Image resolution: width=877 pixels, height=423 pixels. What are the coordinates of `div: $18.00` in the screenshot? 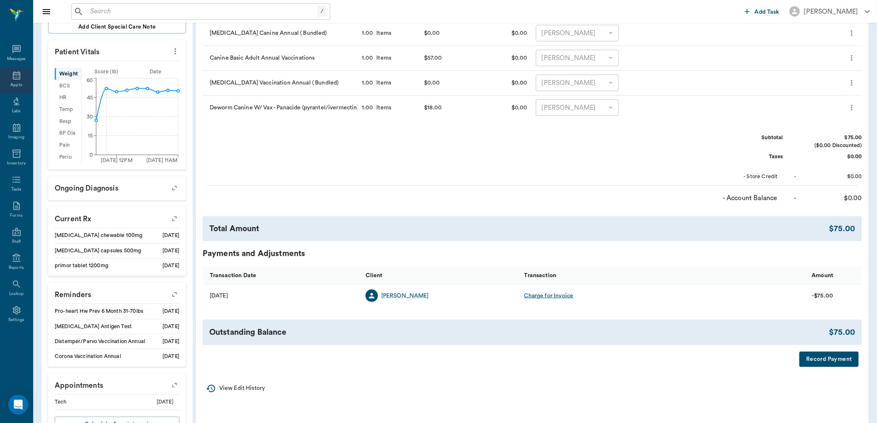 It's located at (433, 108).